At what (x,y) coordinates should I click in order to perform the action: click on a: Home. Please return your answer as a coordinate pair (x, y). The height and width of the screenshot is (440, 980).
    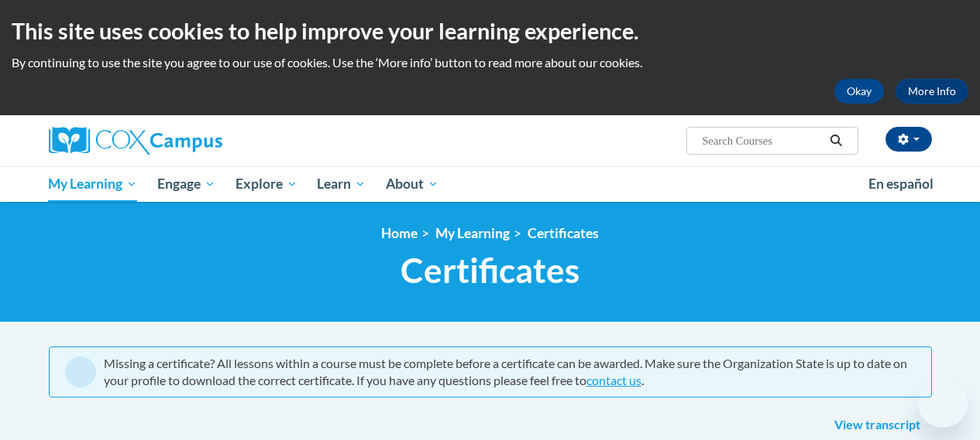
    Looking at the image, I should click on (399, 233).